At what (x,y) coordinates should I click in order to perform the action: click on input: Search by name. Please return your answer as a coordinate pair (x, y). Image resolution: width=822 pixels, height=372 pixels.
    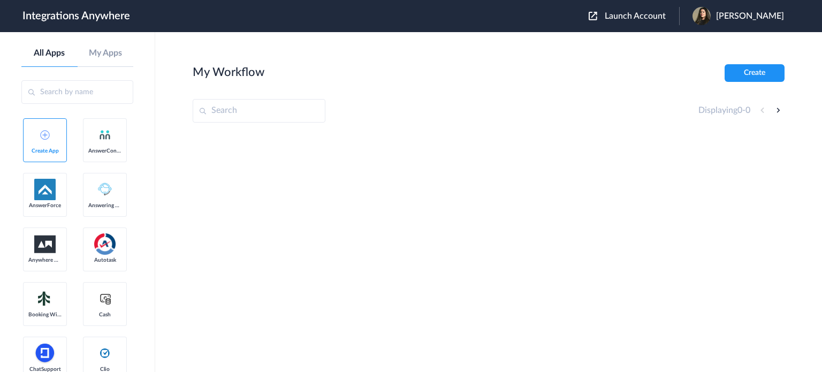
    Looking at the image, I should click on (77, 92).